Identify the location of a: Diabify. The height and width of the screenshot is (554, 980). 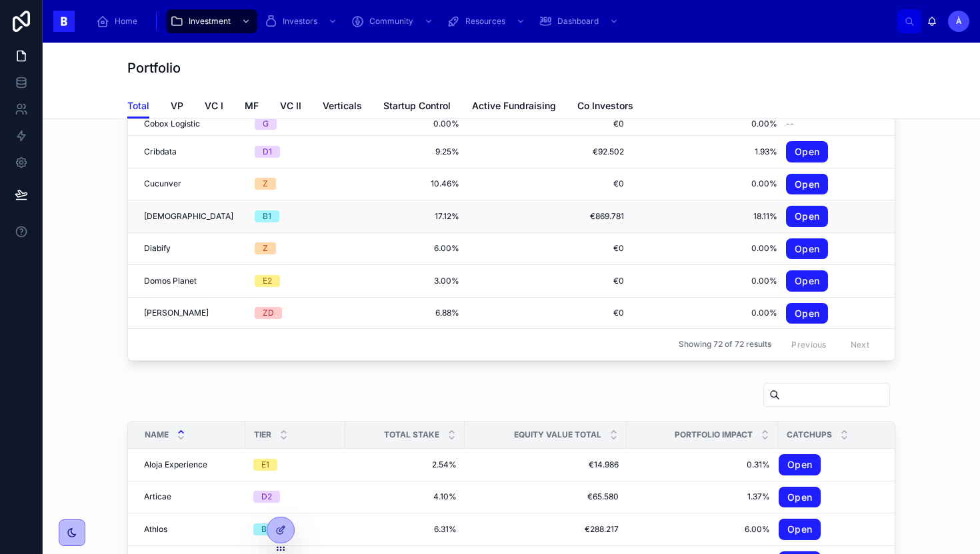
(191, 248).